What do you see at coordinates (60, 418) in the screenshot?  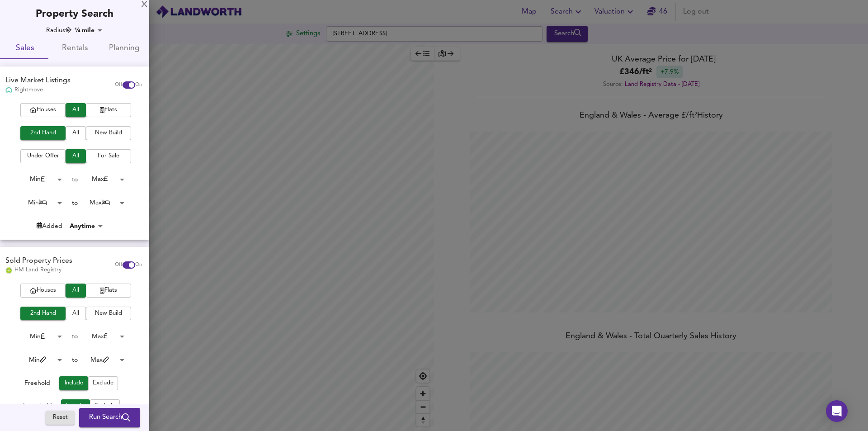 I see `button: Reset` at bounding box center [60, 418].